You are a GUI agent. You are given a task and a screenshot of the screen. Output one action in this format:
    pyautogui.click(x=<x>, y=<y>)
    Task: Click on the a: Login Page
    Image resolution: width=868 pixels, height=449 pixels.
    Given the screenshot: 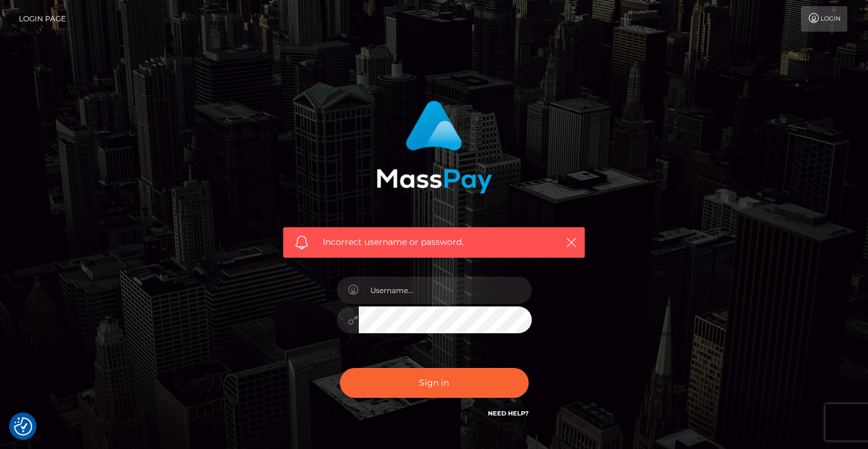 What is the action you would take?
    pyautogui.click(x=42, y=19)
    